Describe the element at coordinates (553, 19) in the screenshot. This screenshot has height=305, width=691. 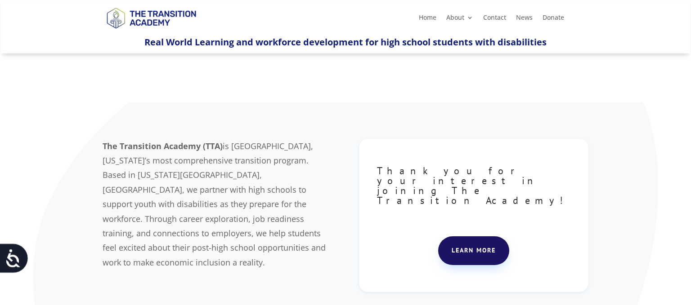
I see `a: Donate` at that location.